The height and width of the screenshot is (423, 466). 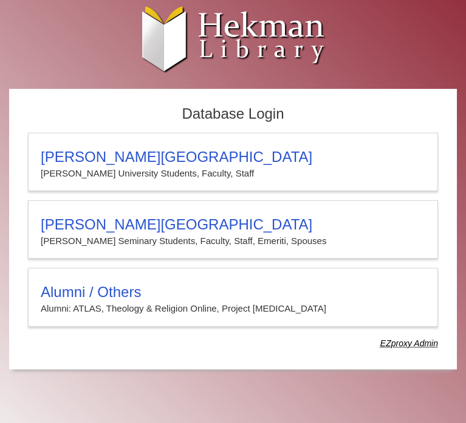 What do you see at coordinates (233, 114) in the screenshot?
I see `h2: Database Login` at bounding box center [233, 114].